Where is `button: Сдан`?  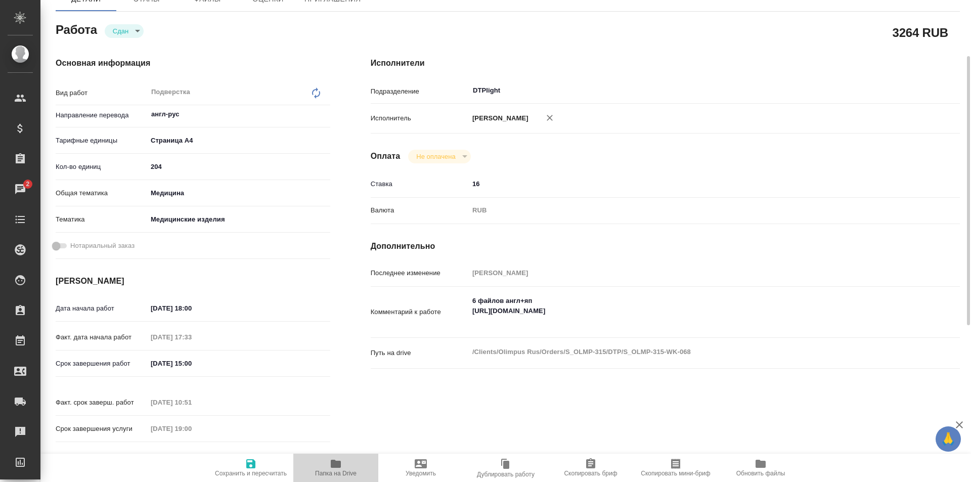 button: Сдан is located at coordinates (120, 31).